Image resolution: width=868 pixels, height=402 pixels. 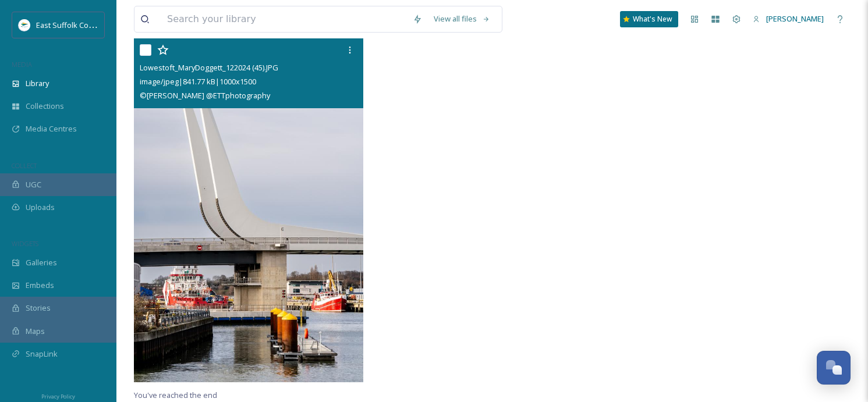 I want to click on span: MEDIA, so click(x=22, y=64).